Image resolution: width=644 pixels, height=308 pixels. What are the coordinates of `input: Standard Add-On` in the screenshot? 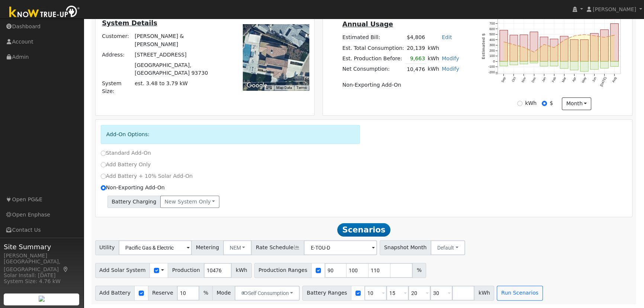 It's located at (104, 154).